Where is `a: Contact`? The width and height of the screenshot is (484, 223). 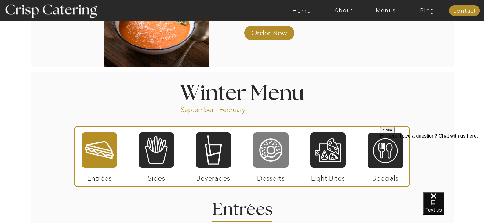 a: Contact is located at coordinates (464, 11).